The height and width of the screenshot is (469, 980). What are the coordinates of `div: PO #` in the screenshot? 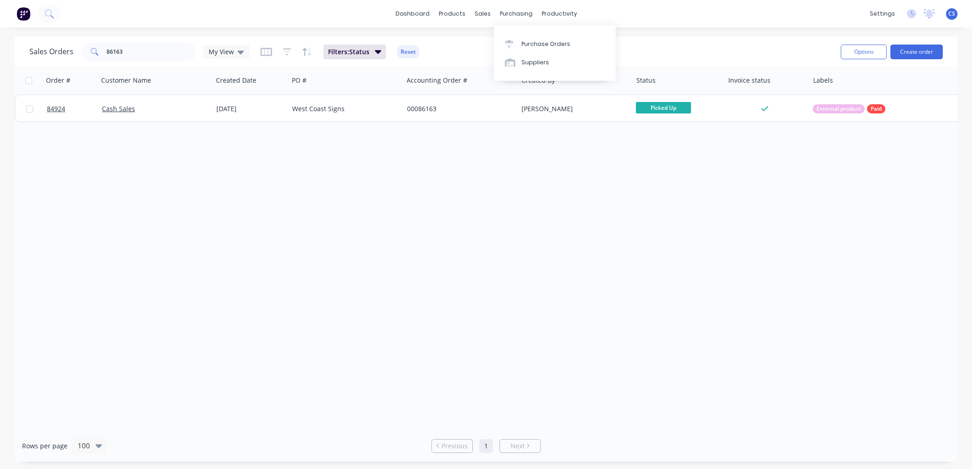 It's located at (299, 80).